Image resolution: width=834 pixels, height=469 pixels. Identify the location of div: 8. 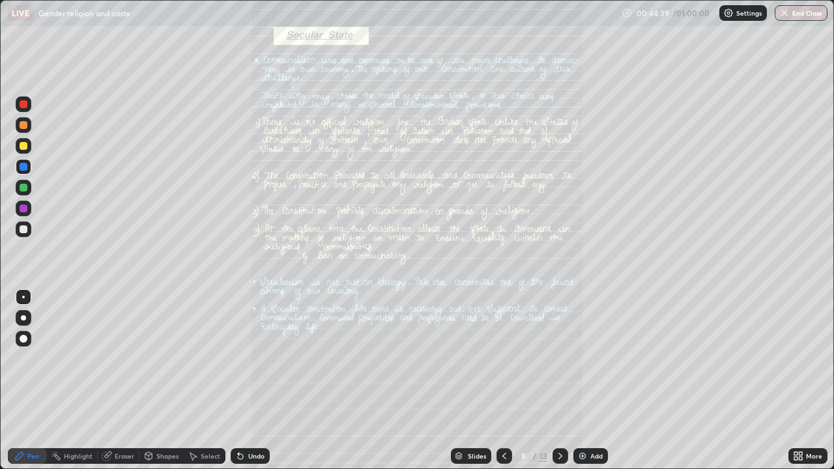
(524, 456).